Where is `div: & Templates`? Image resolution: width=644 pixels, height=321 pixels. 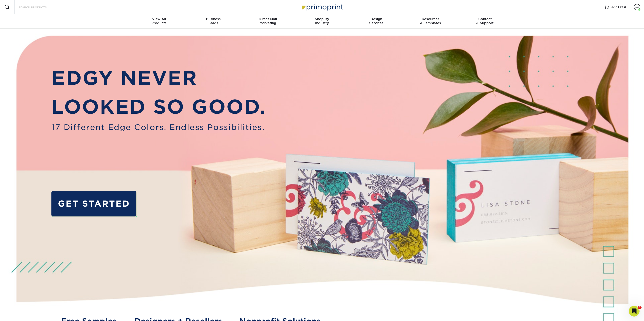
div: & Templates is located at coordinates (430, 21).